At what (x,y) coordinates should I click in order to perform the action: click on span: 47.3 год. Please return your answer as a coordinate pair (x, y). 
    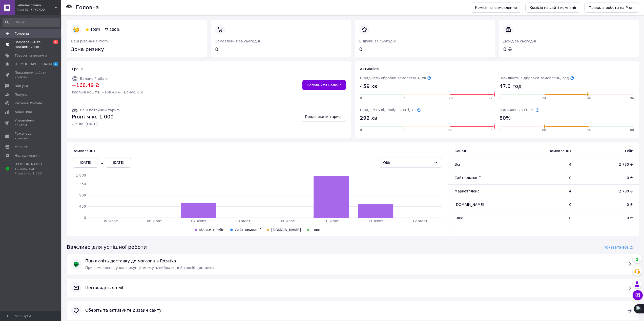
    Looking at the image, I should click on (510, 86).